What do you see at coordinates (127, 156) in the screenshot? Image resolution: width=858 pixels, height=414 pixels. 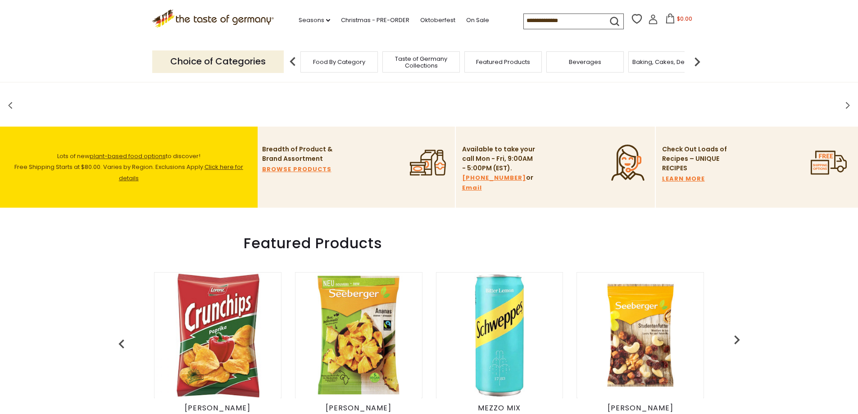 I see `span: plant-based food options` at bounding box center [127, 156].